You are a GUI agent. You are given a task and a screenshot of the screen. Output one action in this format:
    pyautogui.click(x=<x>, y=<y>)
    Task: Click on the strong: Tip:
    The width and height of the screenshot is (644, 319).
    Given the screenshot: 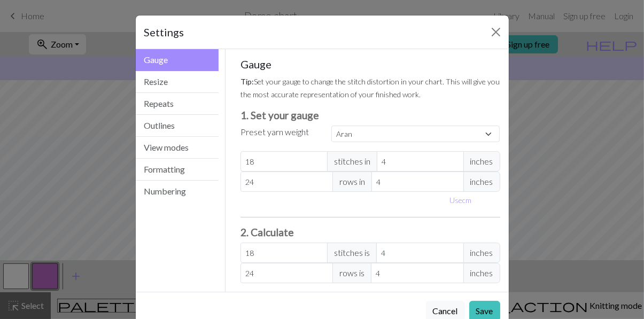 What is the action you would take?
    pyautogui.click(x=247, y=81)
    